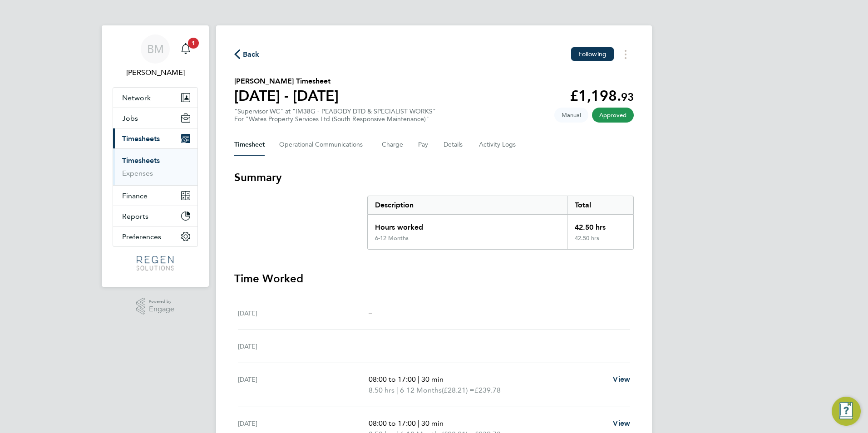 This screenshot has height=433, width=868. Describe the element at coordinates (155, 166) in the screenshot. I see `div: Timesheets` at that location.